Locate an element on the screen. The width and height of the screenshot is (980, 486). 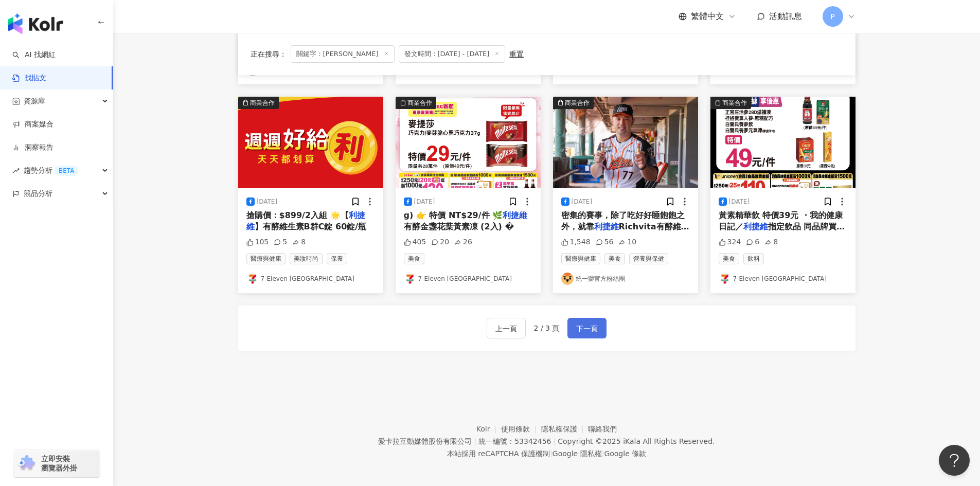
span: 活動訊息 is located at coordinates (785, 16).